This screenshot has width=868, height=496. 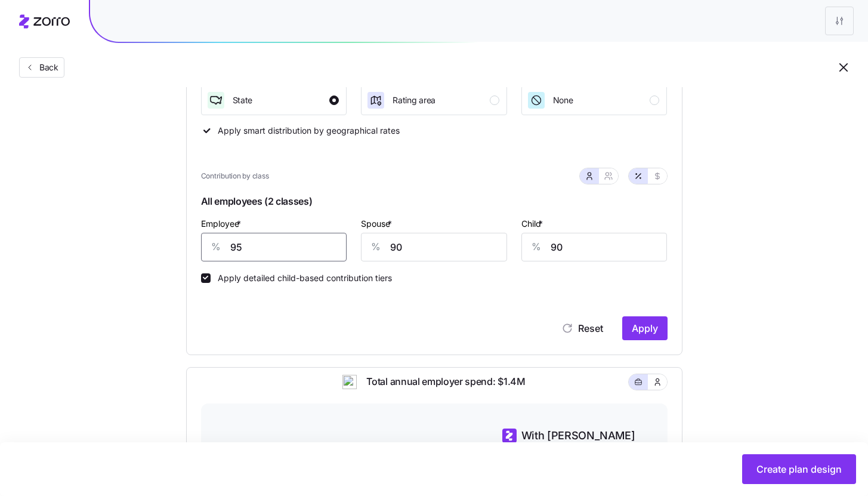 What do you see at coordinates (441, 381) in the screenshot?
I see `span: Total annual employer spend: $1.4M` at bounding box center [441, 381].